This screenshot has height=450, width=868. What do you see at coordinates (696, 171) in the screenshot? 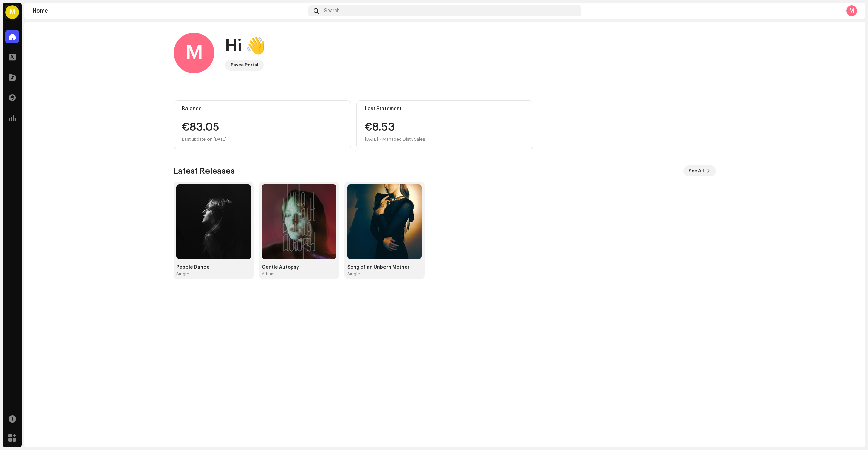
I see `span: See All` at bounding box center [696, 171].